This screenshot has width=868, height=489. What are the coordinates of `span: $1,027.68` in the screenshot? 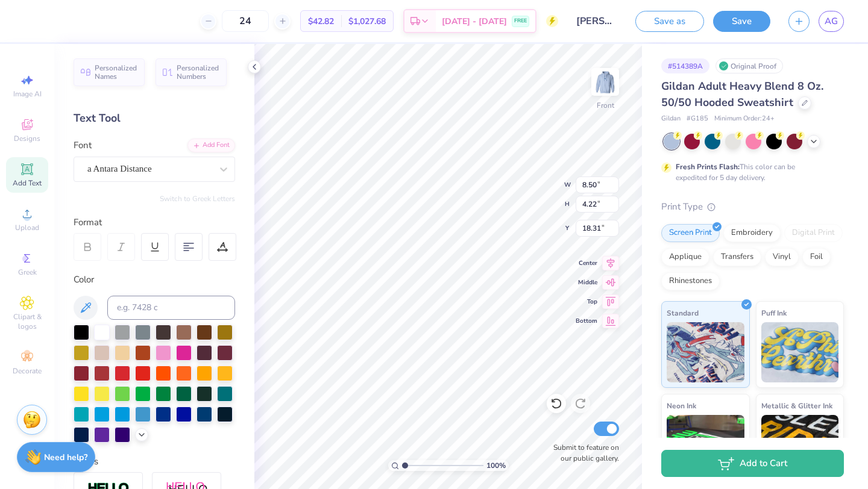 It's located at (367, 21).